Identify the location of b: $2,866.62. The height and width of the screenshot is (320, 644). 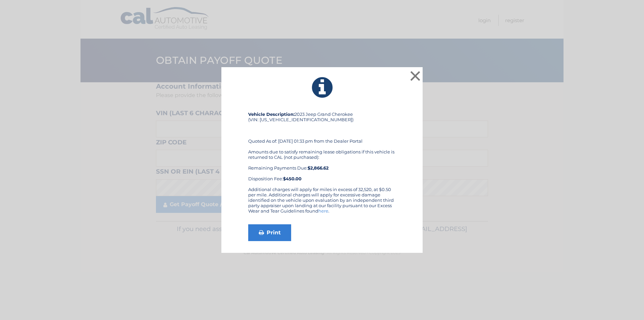
(318, 168).